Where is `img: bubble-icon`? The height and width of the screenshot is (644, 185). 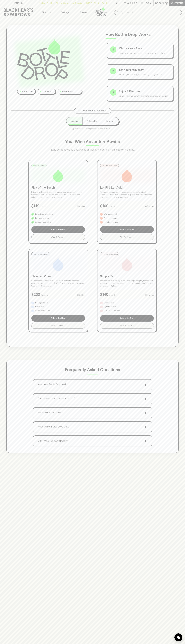
img: bubble-icon is located at coordinates (178, 637).